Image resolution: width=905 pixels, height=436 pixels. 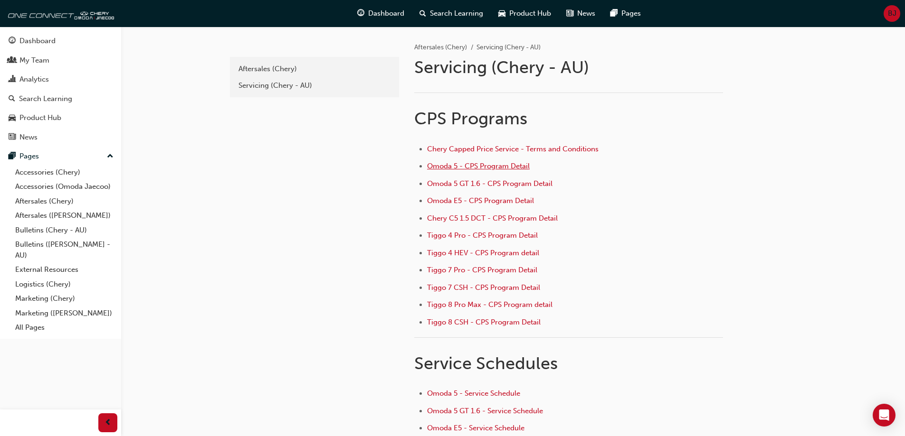 What do you see at coordinates (60, 99) in the screenshot?
I see `a: Search Learning` at bounding box center [60, 99].